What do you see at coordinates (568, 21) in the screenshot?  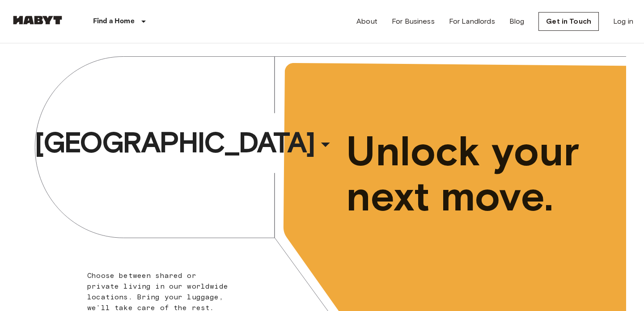 I see `a: Get in Touch` at bounding box center [568, 21].